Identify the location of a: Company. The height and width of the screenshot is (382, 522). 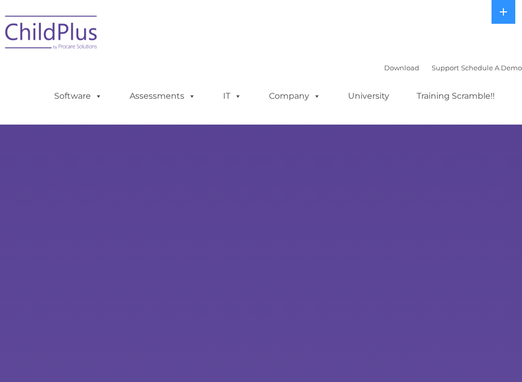
(295, 96).